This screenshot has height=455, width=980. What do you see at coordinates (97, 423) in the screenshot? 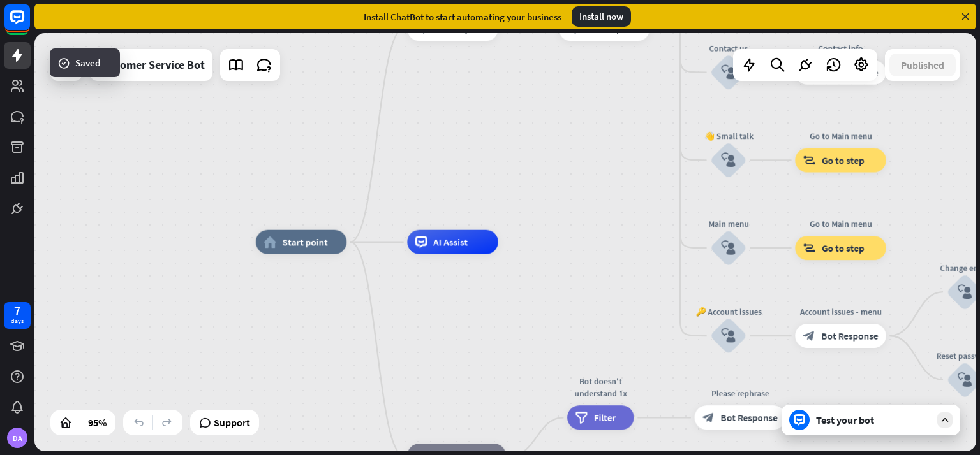
I see `div: 95%` at bounding box center [97, 423].